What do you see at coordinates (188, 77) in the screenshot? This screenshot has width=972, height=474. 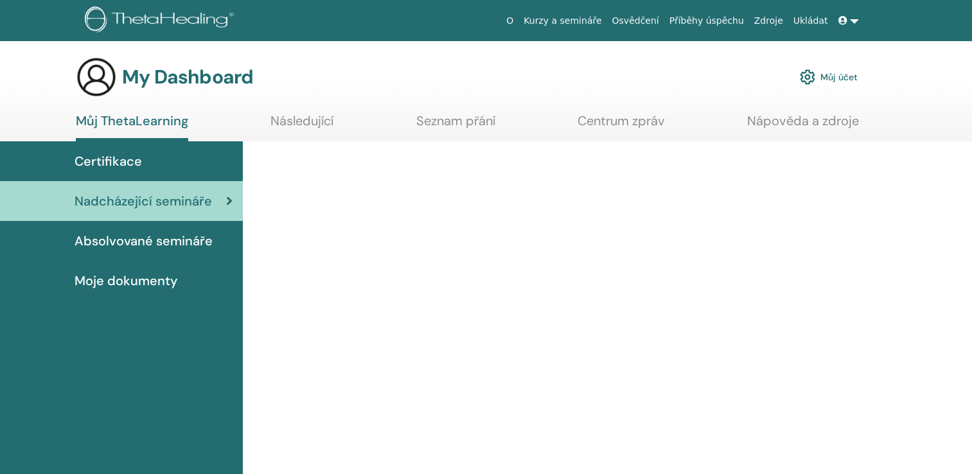 I see `h3: My Dashboard` at bounding box center [188, 77].